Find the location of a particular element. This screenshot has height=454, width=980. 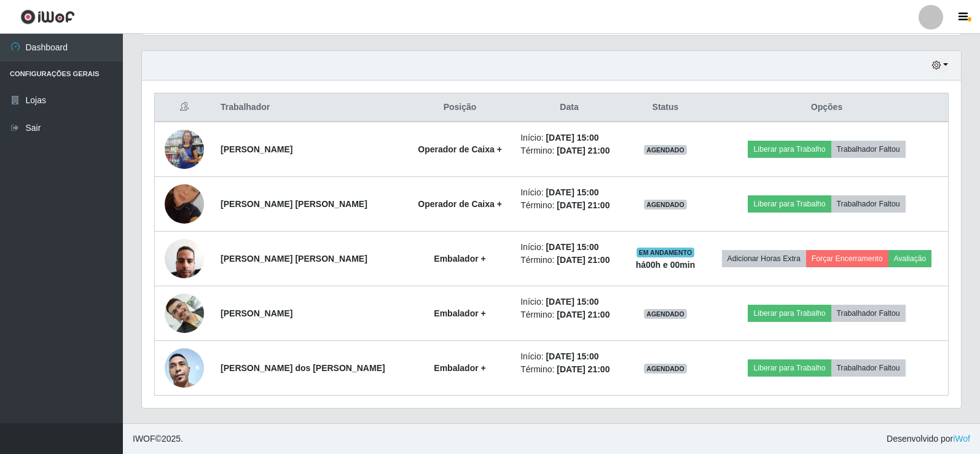

img: 1743172193212.jpeg is located at coordinates (185, 259).